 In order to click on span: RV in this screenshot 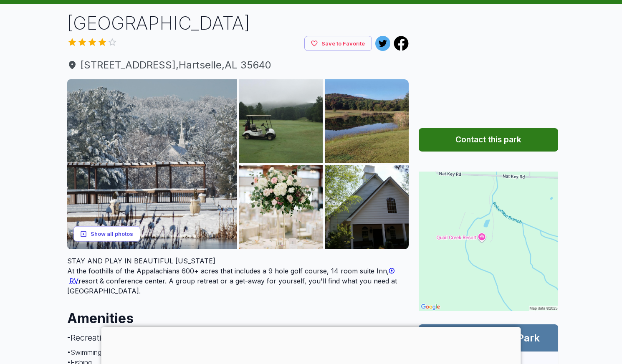, I will do `click(74, 281)`.